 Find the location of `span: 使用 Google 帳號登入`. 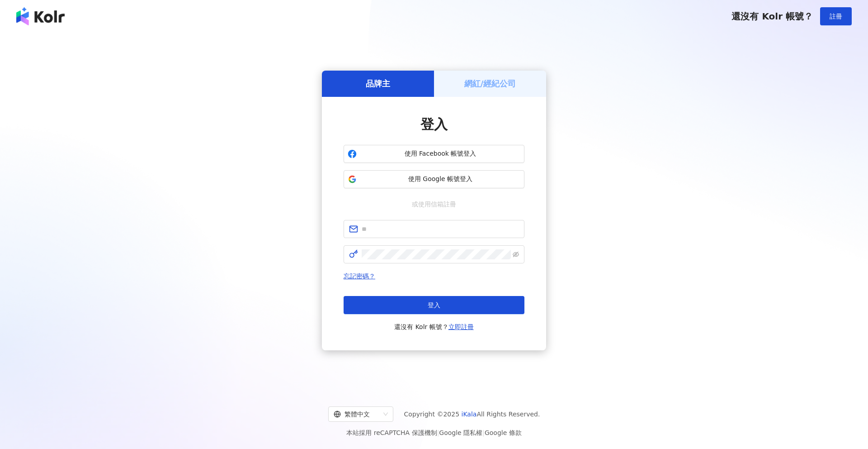

span: 使用 Google 帳號登入 is located at coordinates (440, 179).